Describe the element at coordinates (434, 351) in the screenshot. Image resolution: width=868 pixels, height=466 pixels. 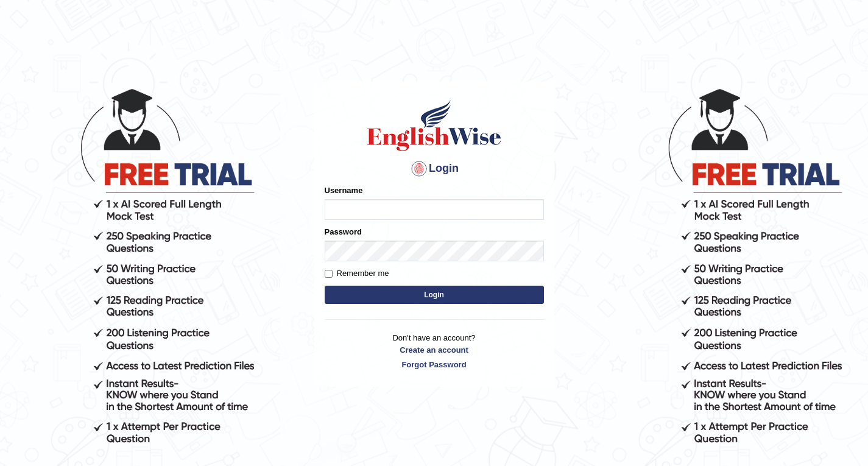
I see `p: Don't have an account?` at that location.